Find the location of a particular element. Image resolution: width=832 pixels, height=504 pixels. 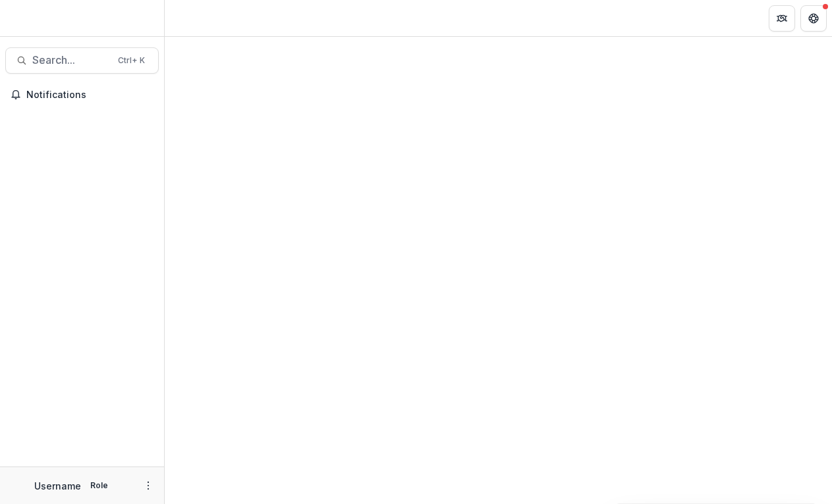

span: Notifications is located at coordinates (89, 95).